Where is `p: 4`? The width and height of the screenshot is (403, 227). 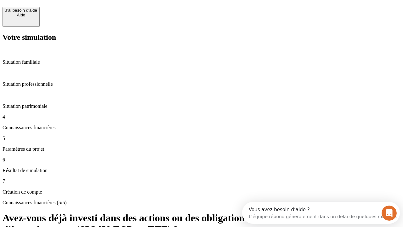 p: 4 is located at coordinates (202, 117).